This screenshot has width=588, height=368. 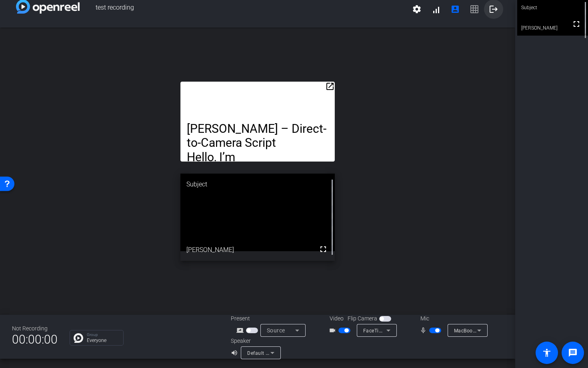 What do you see at coordinates (494, 331) in the screenshot?
I see `span: MacBook Air Microphone (Built-in)` at bounding box center [494, 331].